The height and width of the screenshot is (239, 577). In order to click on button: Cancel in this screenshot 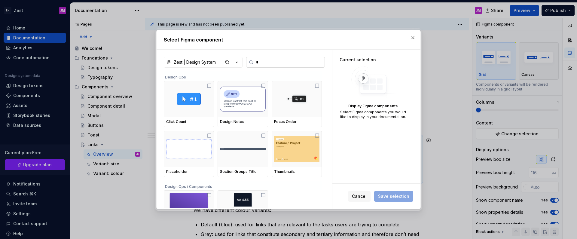, I will do `click(359, 196)`.